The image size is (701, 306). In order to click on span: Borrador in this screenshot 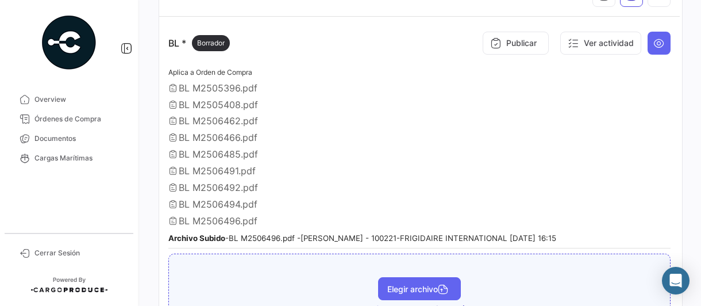, I will do `click(211, 43)`.